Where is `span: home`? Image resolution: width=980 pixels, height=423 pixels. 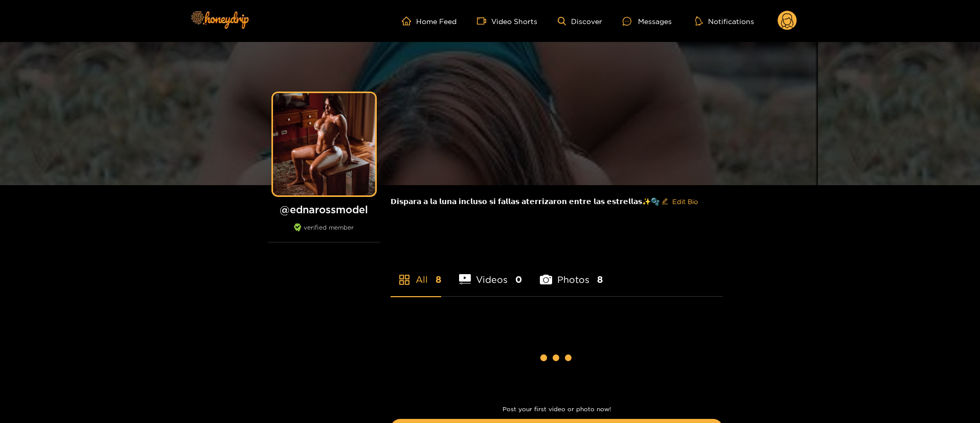 span: home is located at coordinates (410, 21).